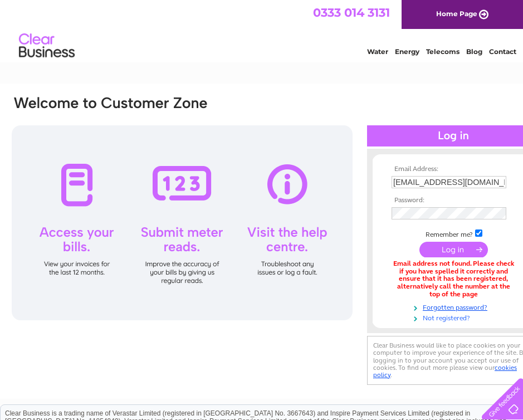 The width and height of the screenshot is (523, 420). What do you see at coordinates (445, 371) in the screenshot?
I see `a: cookies policy` at bounding box center [445, 371].